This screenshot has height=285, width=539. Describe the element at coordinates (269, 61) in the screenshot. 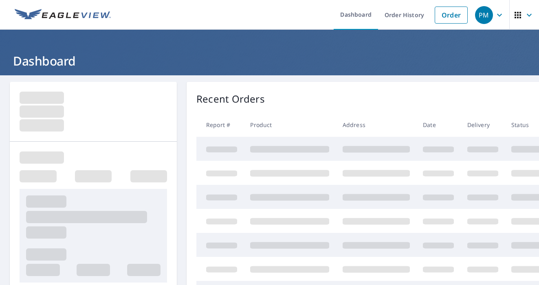

I see `h1: Dashboard` at that location.